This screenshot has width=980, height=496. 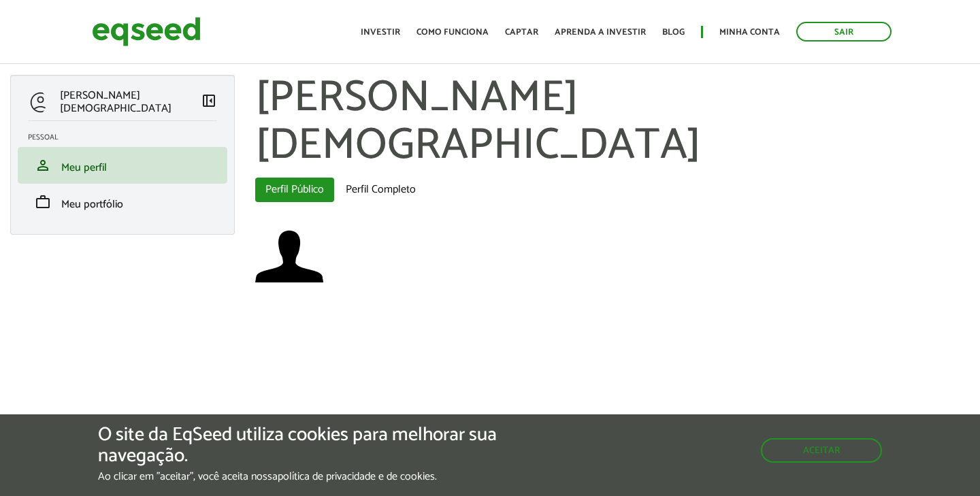 I want to click on li: Meu portfólio, so click(x=122, y=202).